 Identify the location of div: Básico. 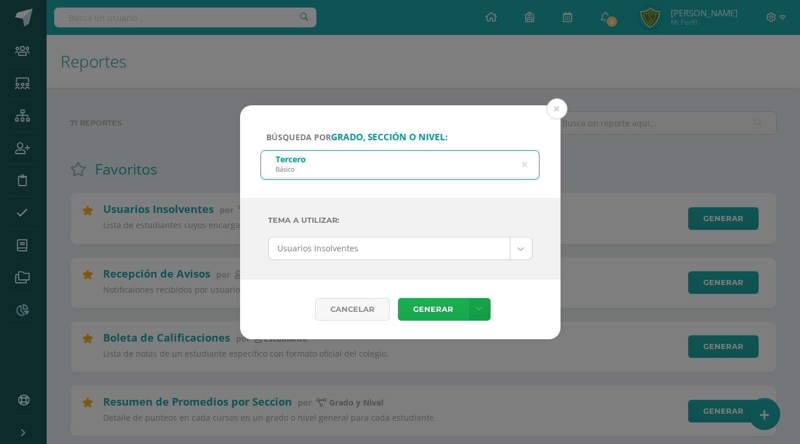
(291, 169).